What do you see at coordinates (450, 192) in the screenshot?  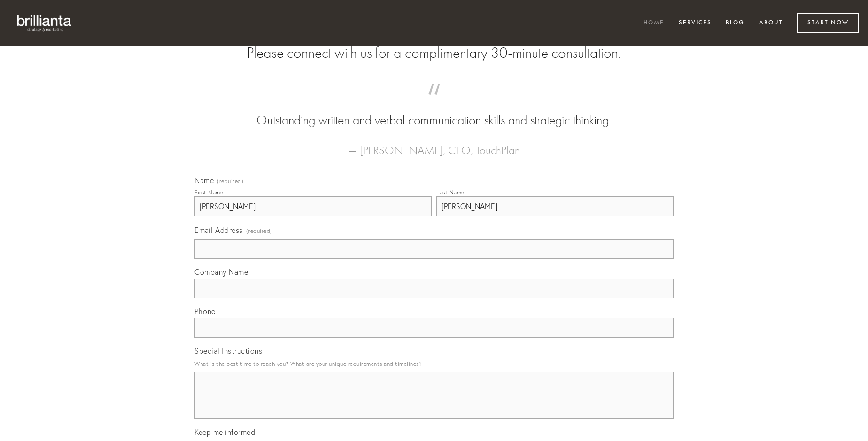 I see `div: Last Name` at bounding box center [450, 192].